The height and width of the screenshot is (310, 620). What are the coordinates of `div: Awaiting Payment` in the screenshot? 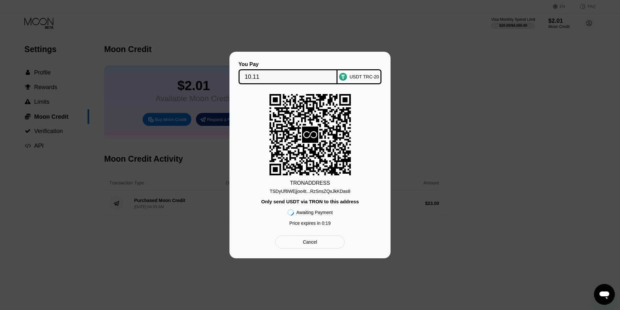 It's located at (315, 212).